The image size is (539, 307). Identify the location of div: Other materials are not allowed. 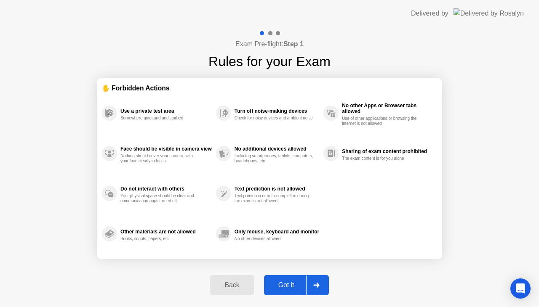
(166, 232).